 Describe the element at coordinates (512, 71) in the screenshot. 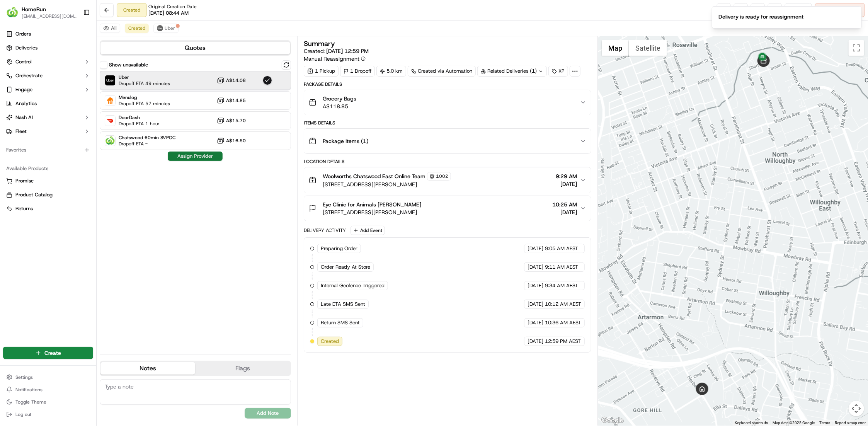

I see `div: Related Deliveries (1)` at that location.